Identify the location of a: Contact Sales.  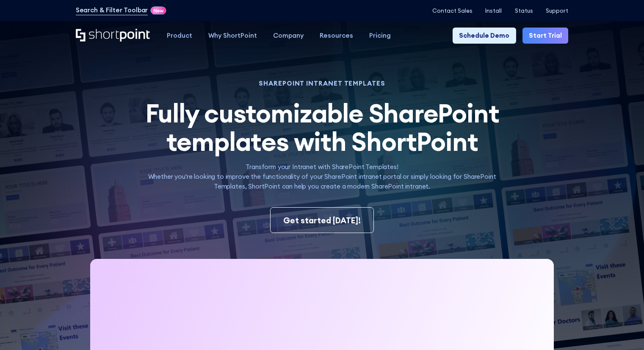
(452, 11).